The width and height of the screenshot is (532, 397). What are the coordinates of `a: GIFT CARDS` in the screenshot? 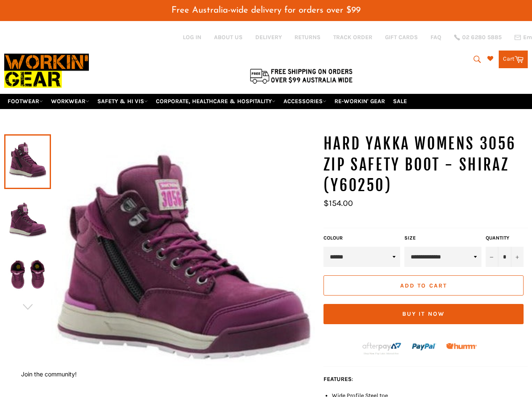 It's located at (401, 37).